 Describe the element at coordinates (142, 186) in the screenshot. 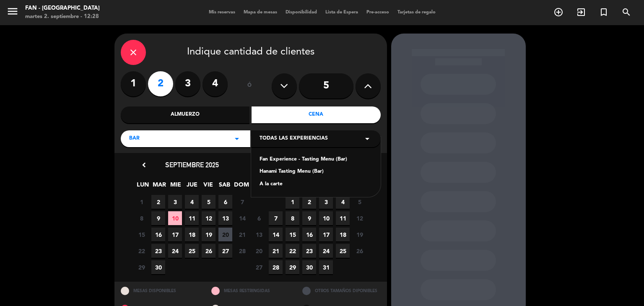

I see `span: LUN` at that location.